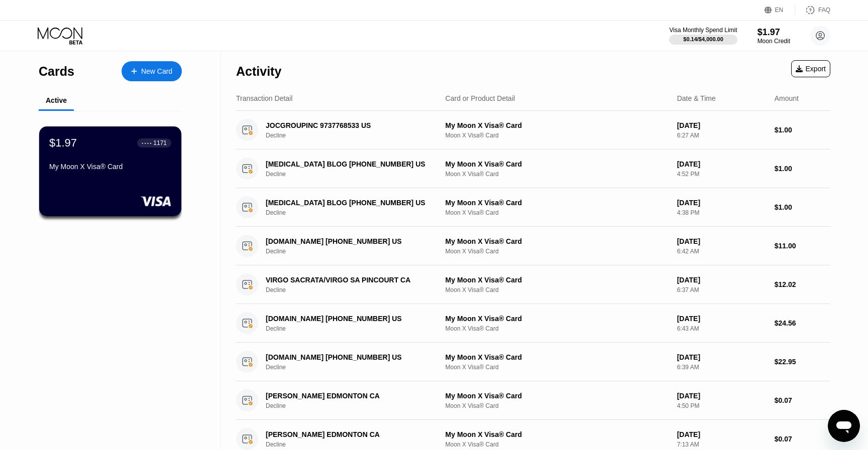 This screenshot has width=868, height=450. What do you see at coordinates (802, 285) in the screenshot?
I see `div: $12.02` at bounding box center [802, 285].